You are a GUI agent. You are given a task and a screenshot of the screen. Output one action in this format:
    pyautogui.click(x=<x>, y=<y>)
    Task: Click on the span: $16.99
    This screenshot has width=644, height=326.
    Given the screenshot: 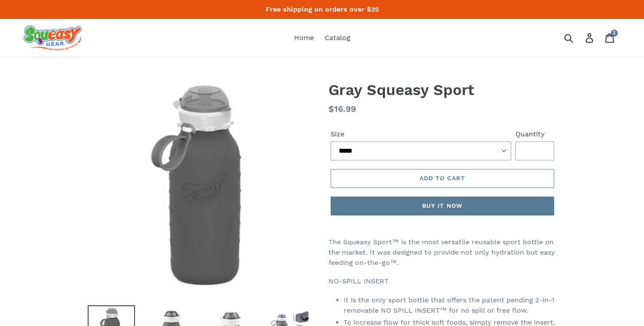 What is the action you would take?
    pyautogui.click(x=342, y=109)
    